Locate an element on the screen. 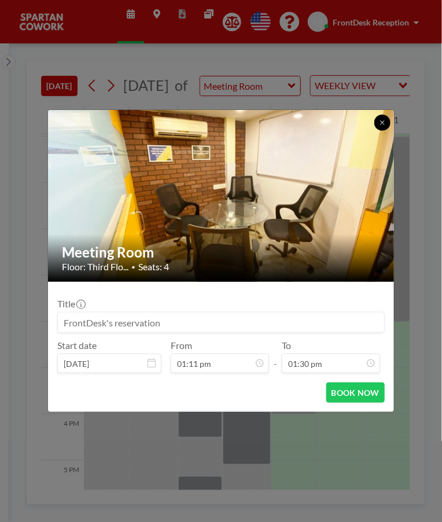  label: Start date is located at coordinates (77, 345).